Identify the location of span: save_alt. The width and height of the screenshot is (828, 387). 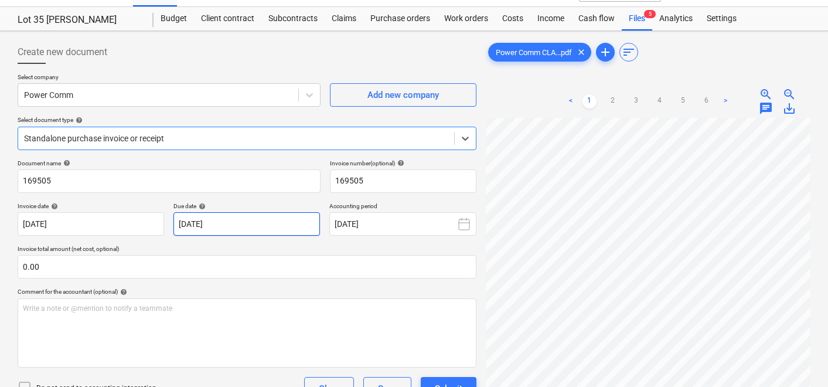
(790, 108).